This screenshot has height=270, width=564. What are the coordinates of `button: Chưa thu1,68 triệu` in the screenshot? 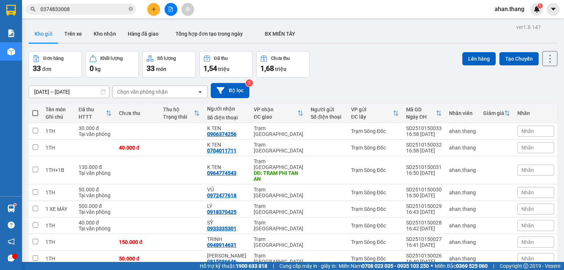 It's located at (283, 64).